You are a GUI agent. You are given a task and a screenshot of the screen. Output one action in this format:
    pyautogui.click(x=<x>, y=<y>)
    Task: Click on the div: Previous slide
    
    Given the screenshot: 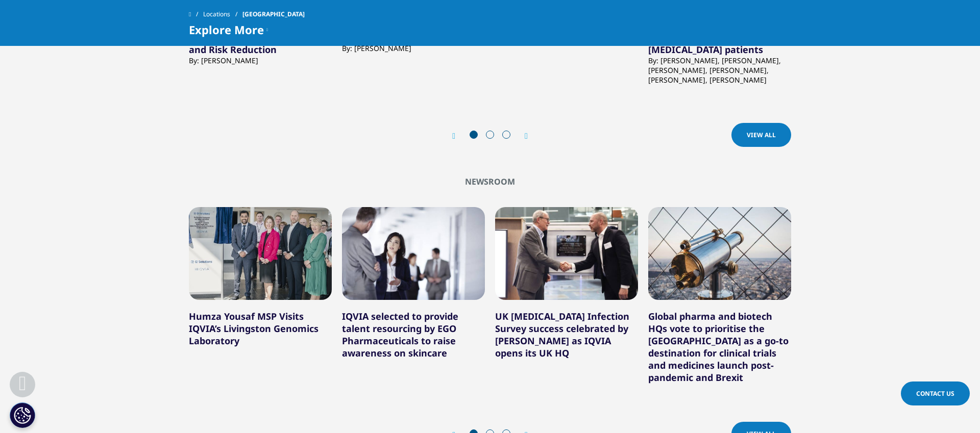 What is the action you would take?
    pyautogui.click(x=459, y=135)
    